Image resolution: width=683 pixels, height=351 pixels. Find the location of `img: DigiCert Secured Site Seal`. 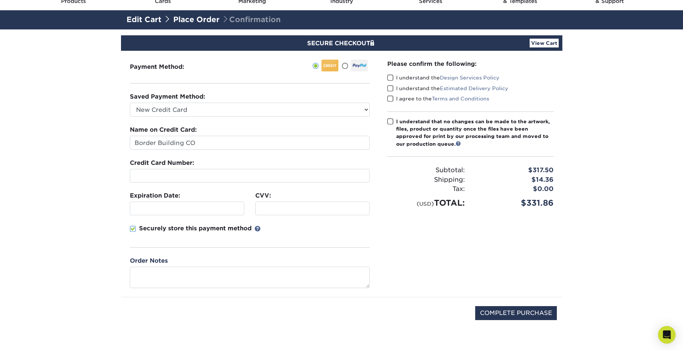

img: DigiCert Secured Site Seal is located at coordinates (145, 317).